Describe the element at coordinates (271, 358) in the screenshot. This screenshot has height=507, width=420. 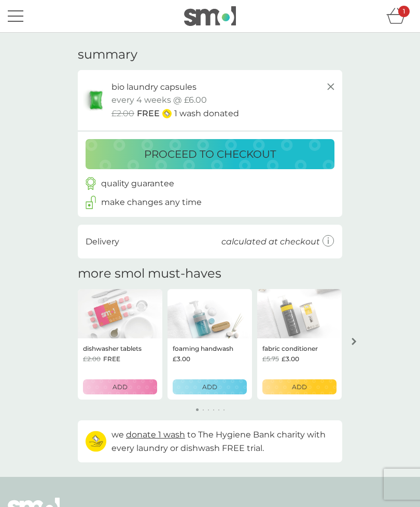
I see `span: £5.75` at that location.